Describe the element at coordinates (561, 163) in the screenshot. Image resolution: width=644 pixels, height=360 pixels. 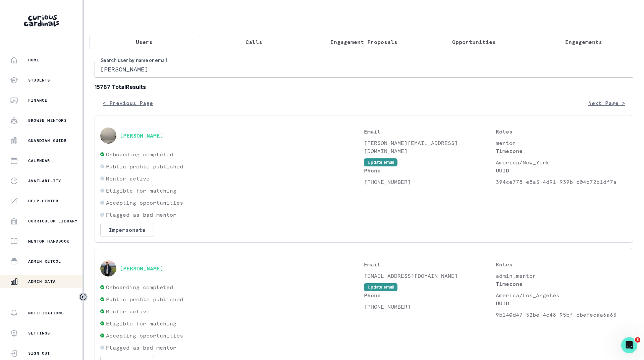
I see `p: America/New_York` at that location.